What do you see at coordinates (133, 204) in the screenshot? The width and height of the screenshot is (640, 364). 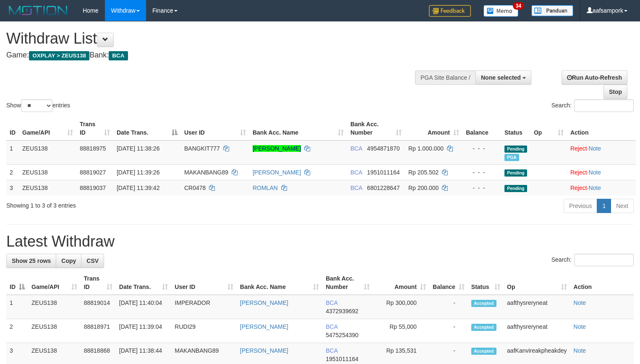 I see `div: Showing 1 to 3 of 3 entries` at bounding box center [133, 204].